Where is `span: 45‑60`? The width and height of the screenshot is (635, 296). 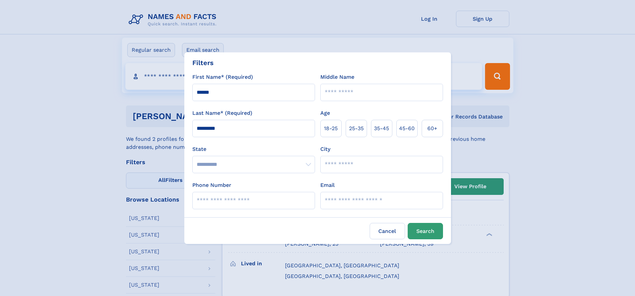 span: 45‑60 is located at coordinates (407, 128).